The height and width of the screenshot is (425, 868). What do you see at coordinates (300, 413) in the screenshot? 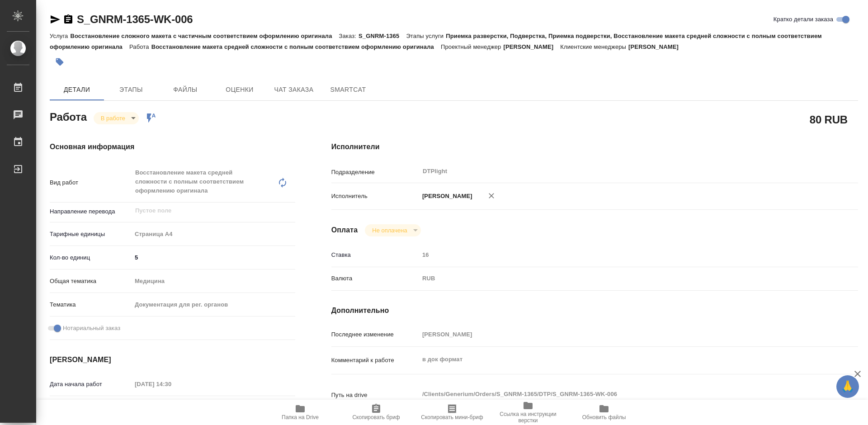
I see `button: Папка на Drive` at bounding box center [300, 413].